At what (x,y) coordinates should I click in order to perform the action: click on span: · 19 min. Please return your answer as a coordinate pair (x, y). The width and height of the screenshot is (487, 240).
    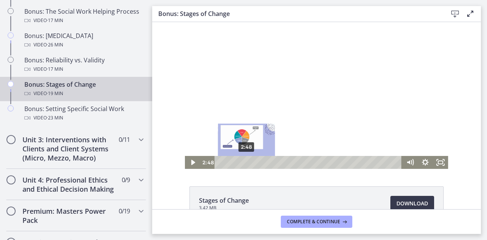
    Looking at the image, I should click on (55, 94).